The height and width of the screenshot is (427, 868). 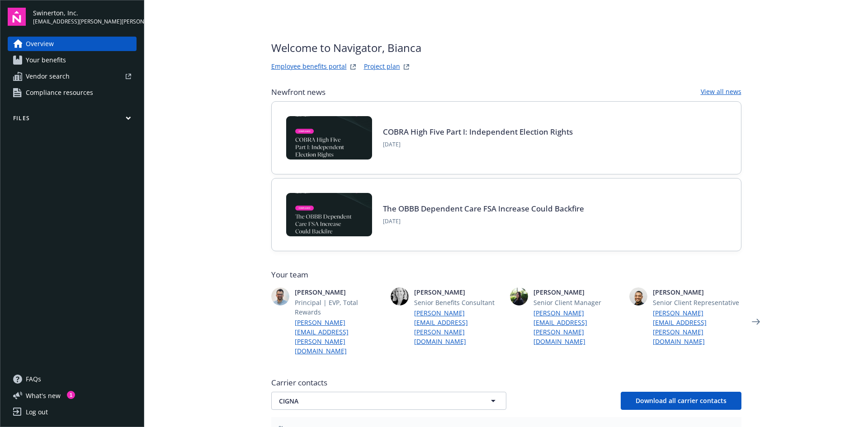 What do you see at coordinates (339, 307) in the screenshot?
I see `span: Principal | EVP, Total Rewards` at bounding box center [339, 307].